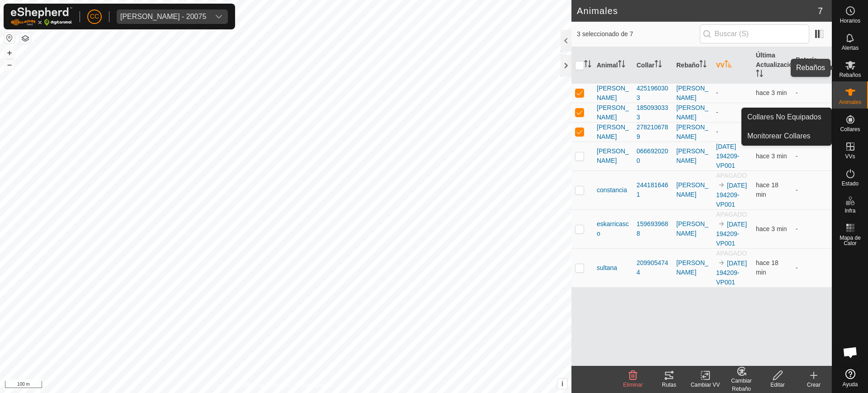 The image size is (868, 393). I want to click on a: Contáctenos, so click(317, 386).